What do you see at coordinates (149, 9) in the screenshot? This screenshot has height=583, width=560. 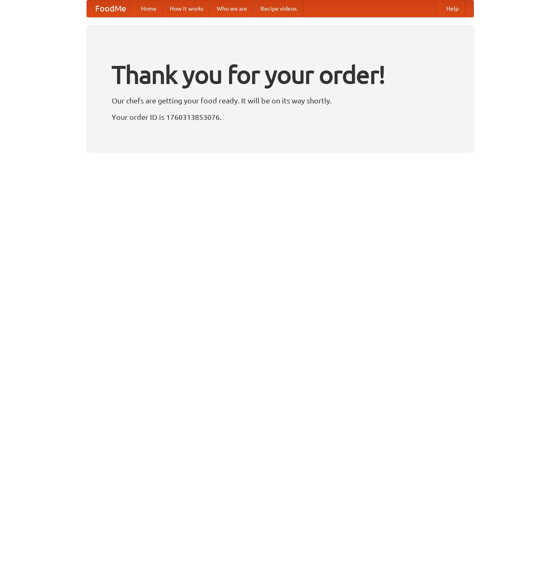 I see `a: Home` at bounding box center [149, 9].